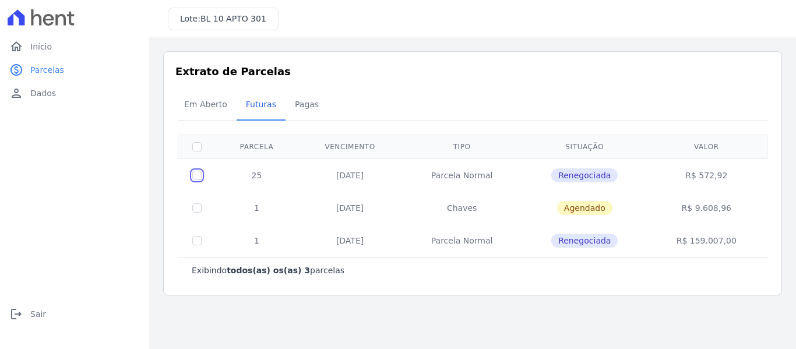 This screenshot has height=349, width=796. What do you see at coordinates (706, 208) in the screenshot?
I see `td: R$ 9.608,96` at bounding box center [706, 208].